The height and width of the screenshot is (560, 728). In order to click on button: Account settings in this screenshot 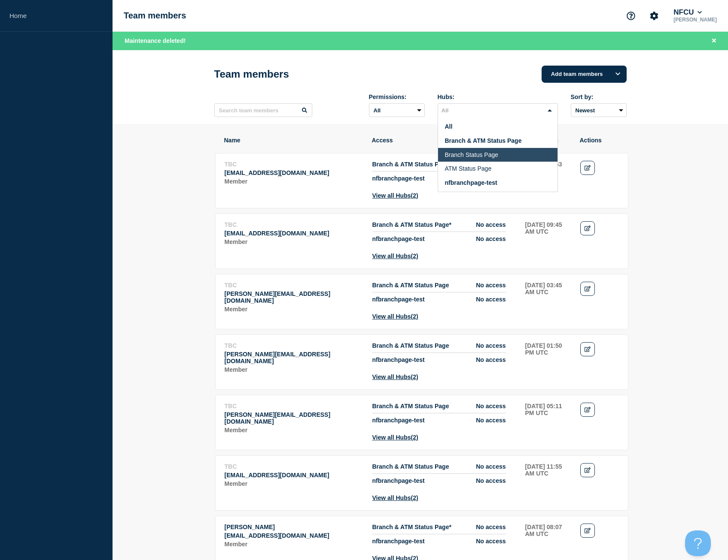, I will do `click(654, 16)`.